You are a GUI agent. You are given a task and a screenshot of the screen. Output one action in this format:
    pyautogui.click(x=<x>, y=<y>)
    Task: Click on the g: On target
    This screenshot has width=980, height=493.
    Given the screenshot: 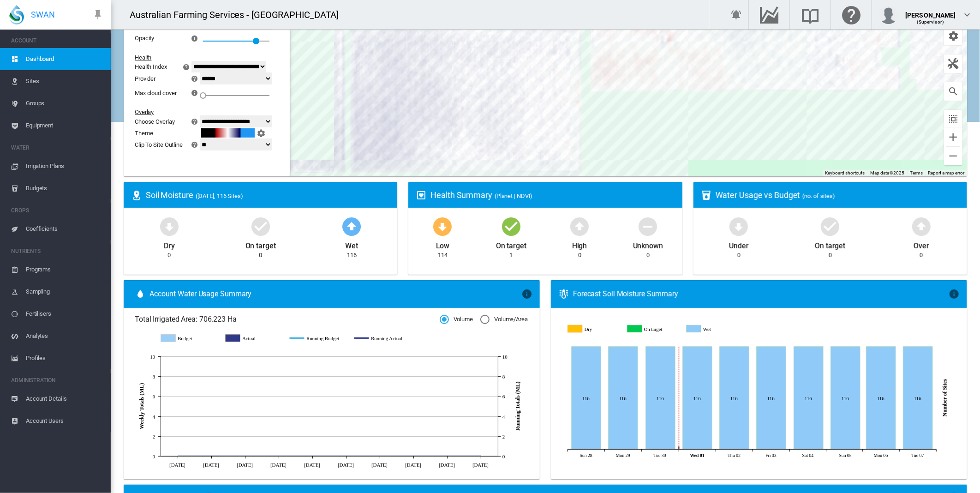 What is the action you would take?
    pyautogui.click(x=654, y=329)
    